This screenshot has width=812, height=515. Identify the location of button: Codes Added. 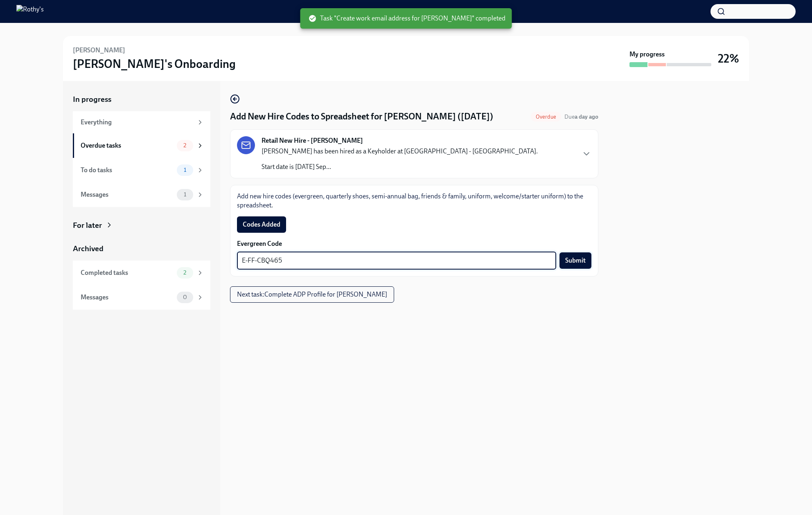
(262, 225).